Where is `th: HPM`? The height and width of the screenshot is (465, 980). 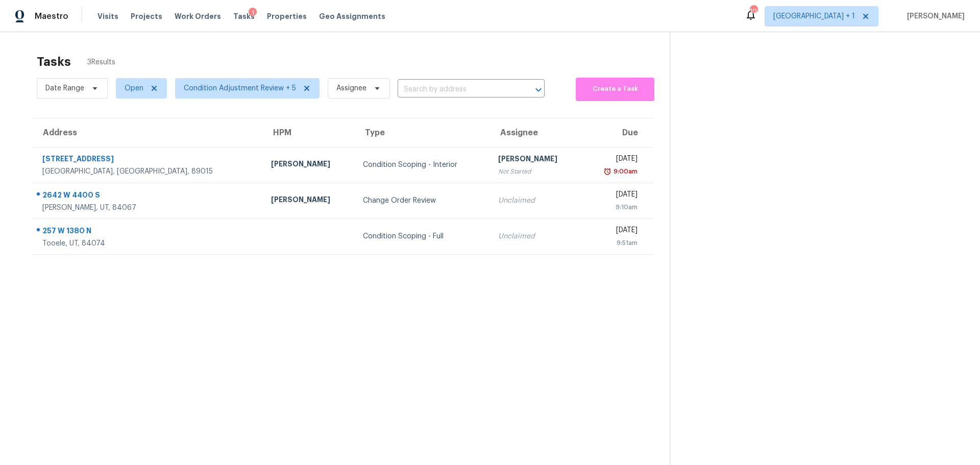 th: HPM is located at coordinates (309, 133).